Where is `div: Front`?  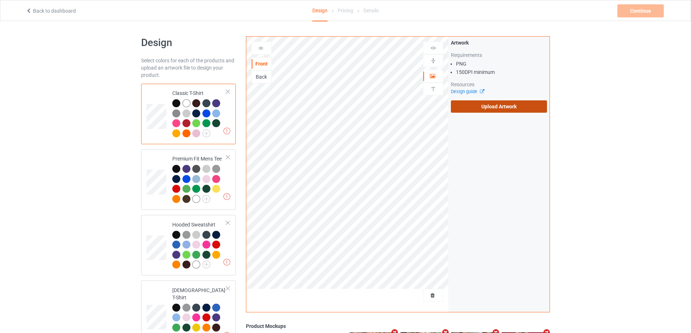
div: Front is located at coordinates (261, 64).